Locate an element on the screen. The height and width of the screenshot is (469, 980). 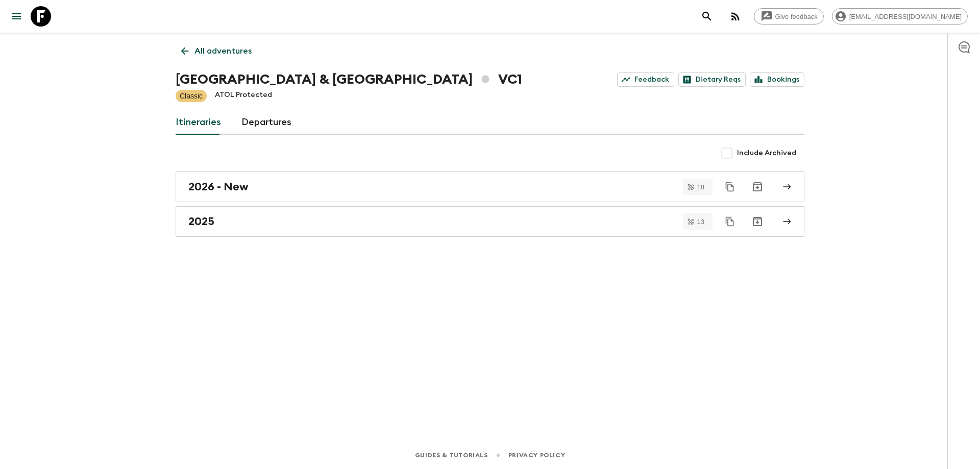
p: All adventures is located at coordinates (223, 51).